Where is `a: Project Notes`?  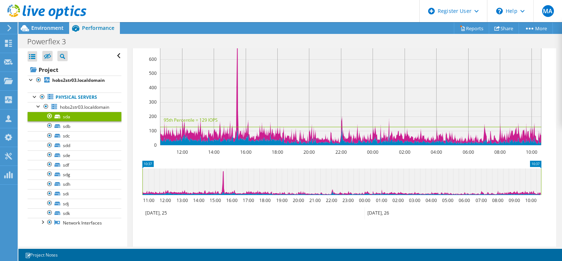
a: Project Notes is located at coordinates (41, 254).